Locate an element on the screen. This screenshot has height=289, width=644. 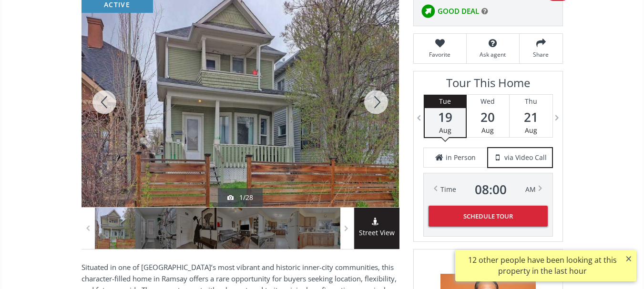
img: rating icon is located at coordinates (428, 11).